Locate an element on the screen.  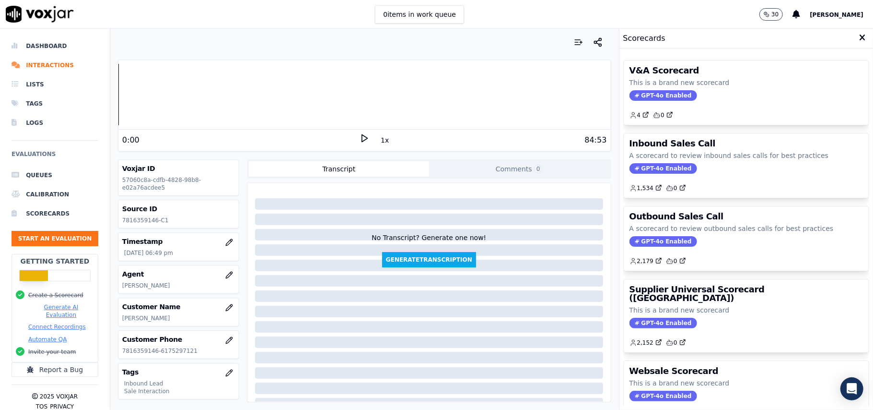
li: Interactions is located at coordinates (55, 65).